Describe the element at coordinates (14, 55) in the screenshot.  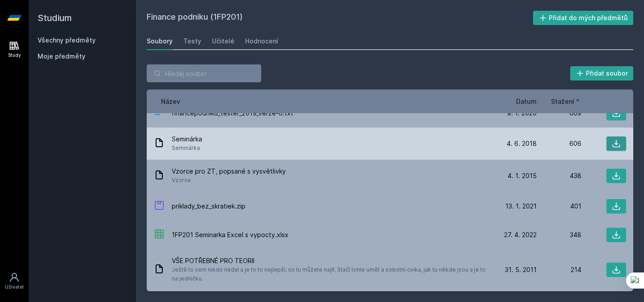
I see `div: Study` at that location.